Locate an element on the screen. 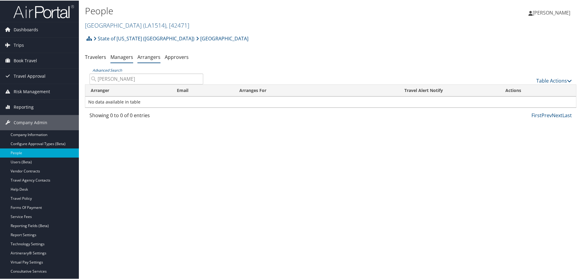  span: ( LA1514 ) is located at coordinates (155, 25).